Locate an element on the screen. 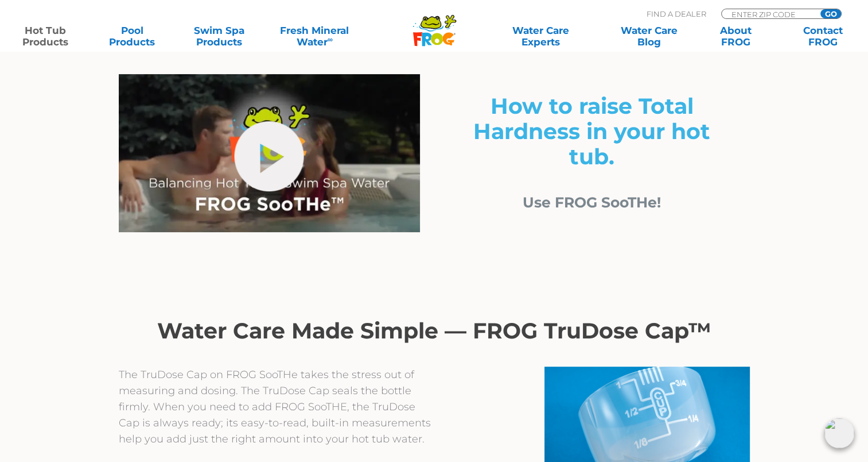 The width and height of the screenshot is (868, 462). img: Video - FROG SooTH is located at coordinates (269, 153).